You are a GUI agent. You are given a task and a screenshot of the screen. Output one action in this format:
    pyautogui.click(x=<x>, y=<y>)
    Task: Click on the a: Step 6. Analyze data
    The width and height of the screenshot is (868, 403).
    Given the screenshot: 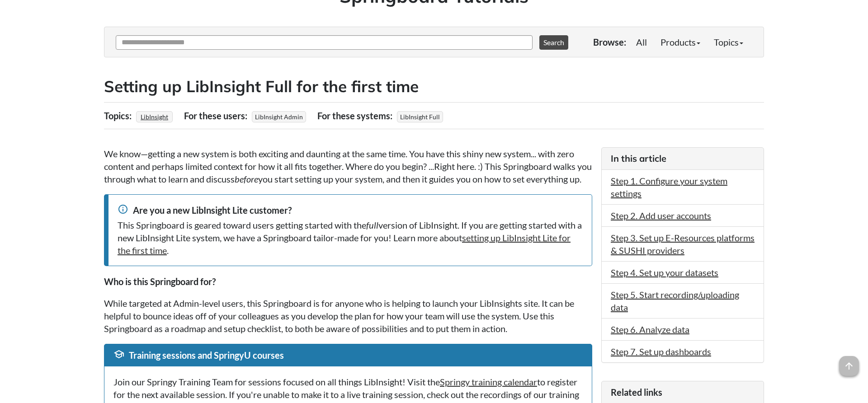 What is the action you would take?
    pyautogui.click(x=650, y=329)
    